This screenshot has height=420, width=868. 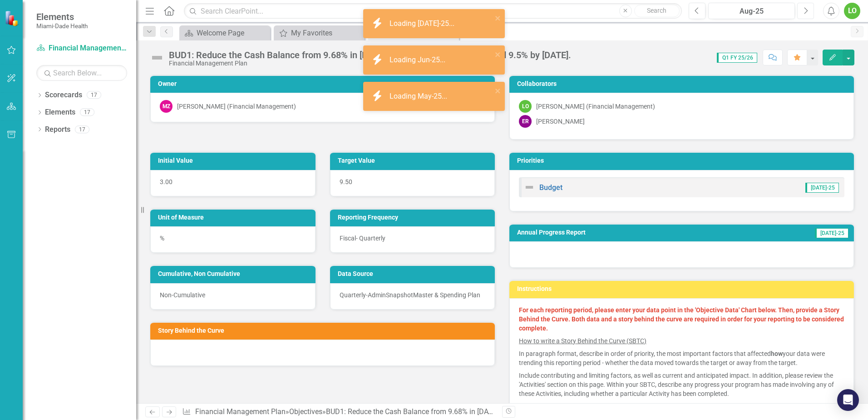 I want to click on strong: how, so click(x=777, y=354).